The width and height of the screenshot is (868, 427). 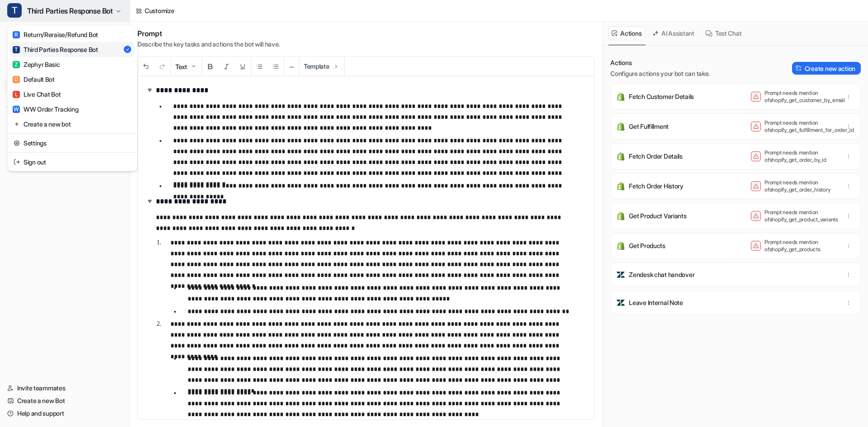 What do you see at coordinates (55, 49) in the screenshot?
I see `div: Third Parties Response Bot` at bounding box center [55, 49].